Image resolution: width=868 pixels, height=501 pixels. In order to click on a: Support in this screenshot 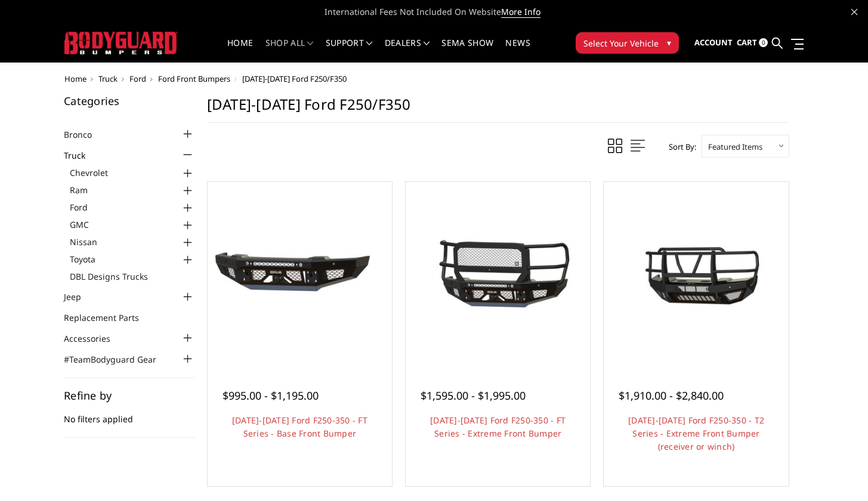, I will do `click(349, 50)`.